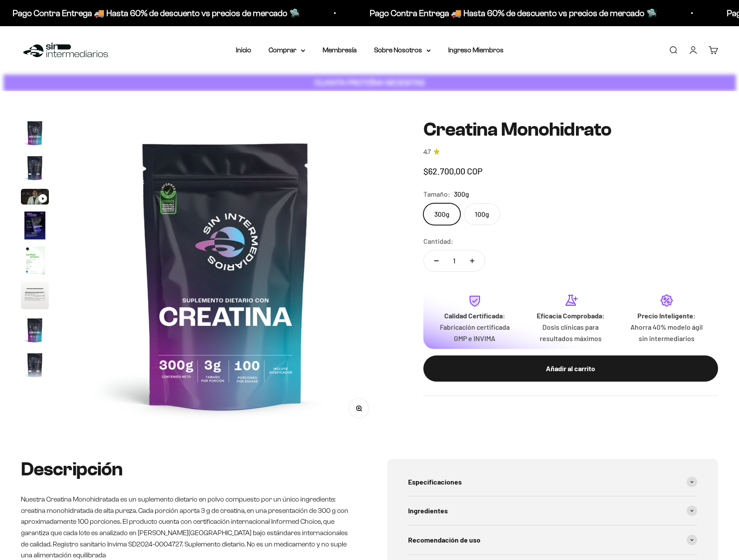  I want to click on a: Inicio, so click(244, 50).